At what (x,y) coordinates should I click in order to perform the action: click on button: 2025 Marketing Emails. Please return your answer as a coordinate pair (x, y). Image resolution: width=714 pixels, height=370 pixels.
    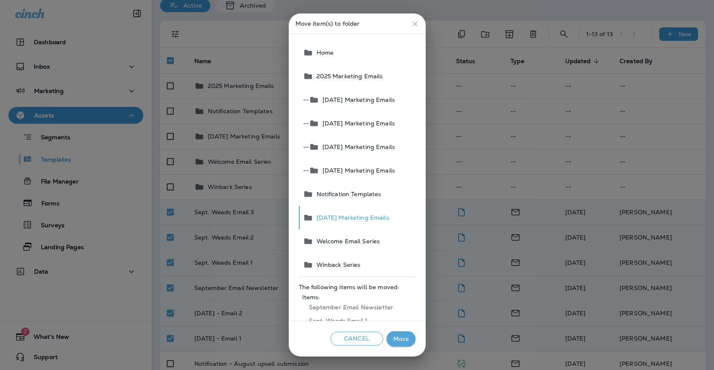
    Looking at the image, I should click on (357, 76).